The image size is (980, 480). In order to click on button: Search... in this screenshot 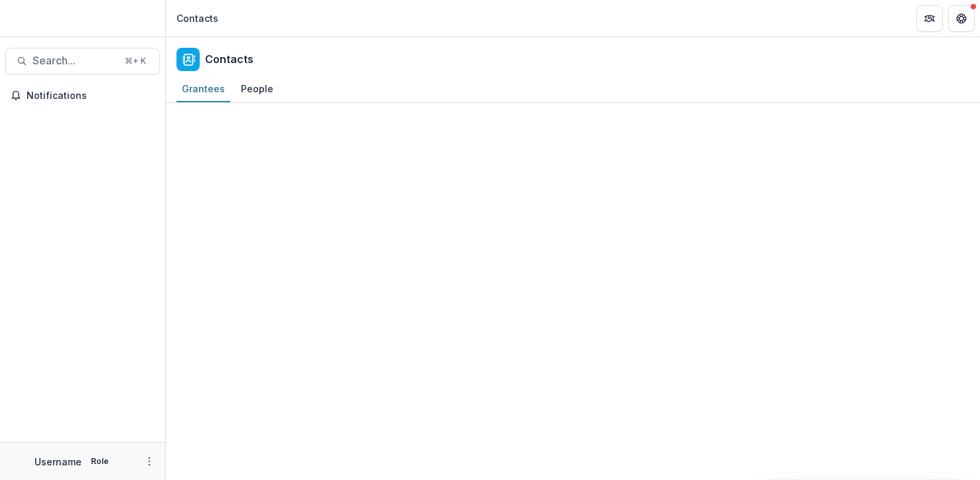, I will do `click(82, 61)`.